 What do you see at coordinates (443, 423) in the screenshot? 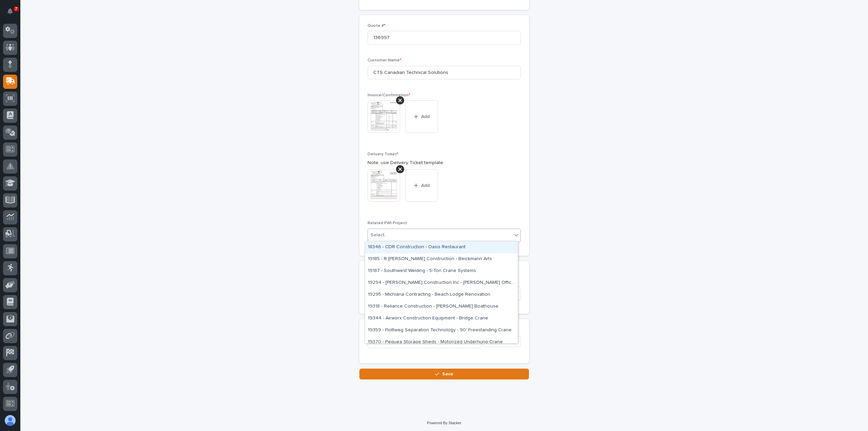
I see `a: Powered By Stacker` at bounding box center [443, 423].